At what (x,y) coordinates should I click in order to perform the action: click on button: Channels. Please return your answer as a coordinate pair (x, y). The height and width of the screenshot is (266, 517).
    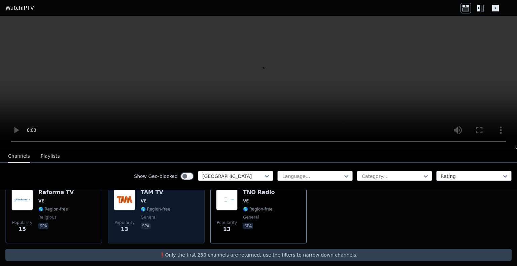
    Looking at the image, I should click on (19, 157).